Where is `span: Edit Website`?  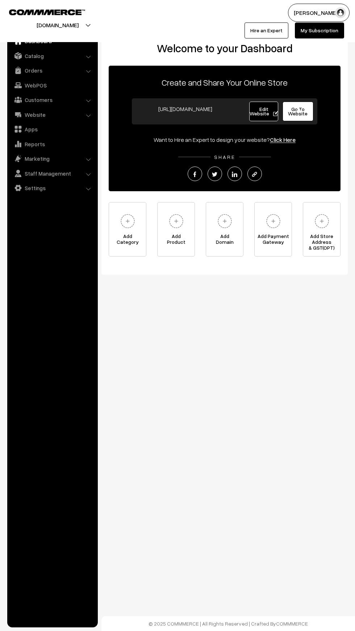 span: Edit Website is located at coordinates (264, 111).